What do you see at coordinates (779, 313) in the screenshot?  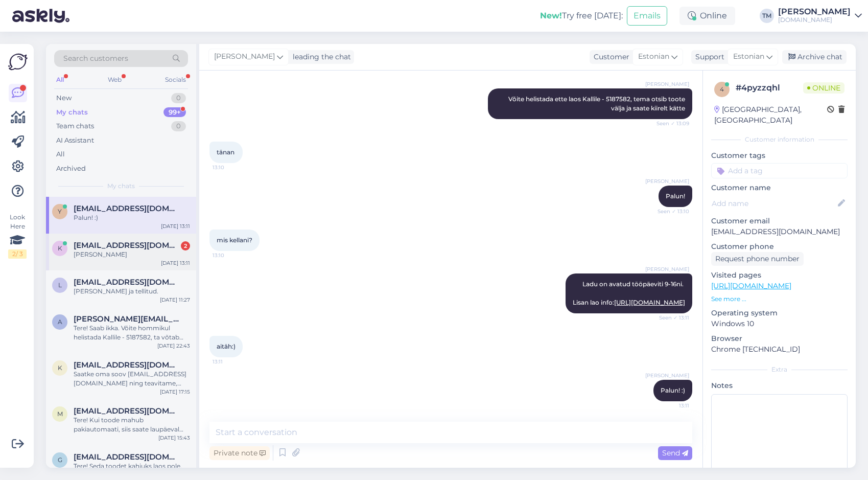 I see `p: Operating system` at bounding box center [779, 313].